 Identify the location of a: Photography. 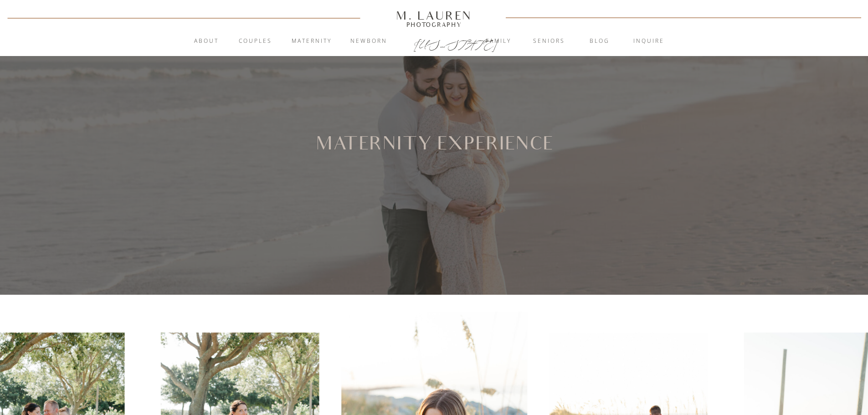
(434, 24).